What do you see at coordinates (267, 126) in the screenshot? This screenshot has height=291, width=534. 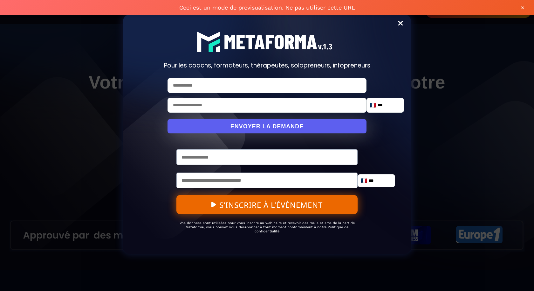 I see `button: ENVOYER LA DEMANDE` at bounding box center [267, 126].